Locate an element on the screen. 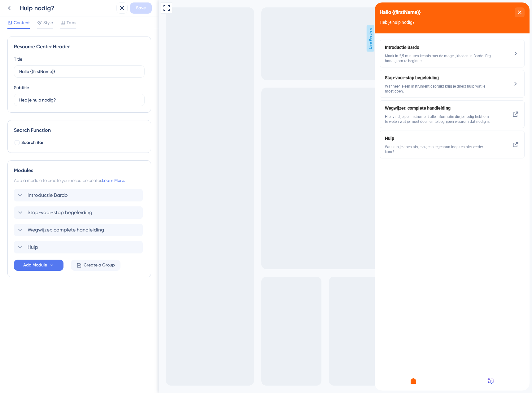 This screenshot has height=393, width=532. span: Hallo {{firstName}} is located at coordinates (26, 10).